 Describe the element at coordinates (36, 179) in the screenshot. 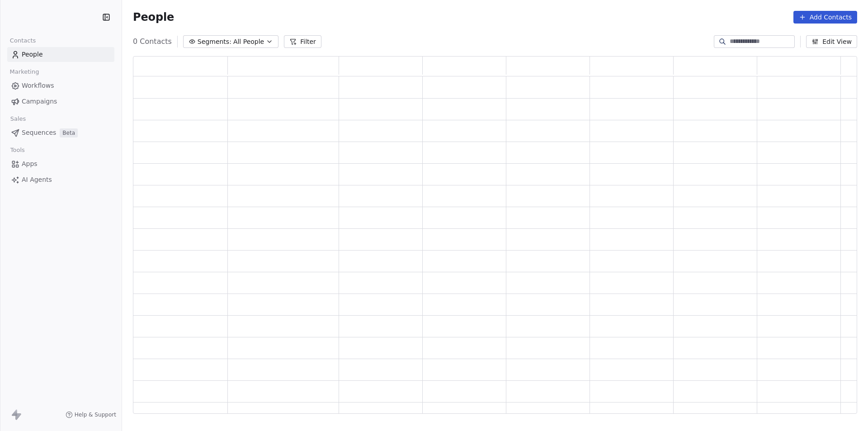

I see `span: AI Agents` at that location.